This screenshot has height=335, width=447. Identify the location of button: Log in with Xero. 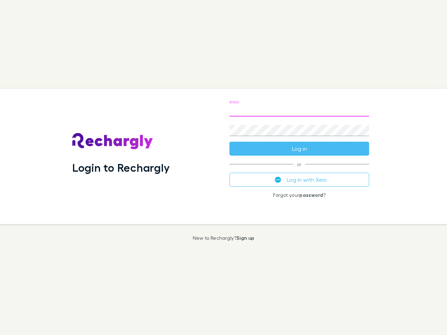
(299, 180).